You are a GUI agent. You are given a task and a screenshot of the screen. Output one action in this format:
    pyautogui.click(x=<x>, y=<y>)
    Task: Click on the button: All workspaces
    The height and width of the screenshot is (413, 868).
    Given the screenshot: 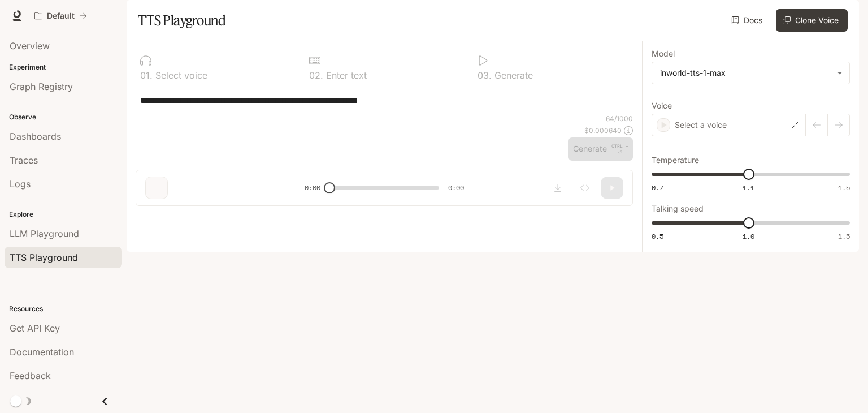 What is the action you would take?
    pyautogui.click(x=61, y=16)
    